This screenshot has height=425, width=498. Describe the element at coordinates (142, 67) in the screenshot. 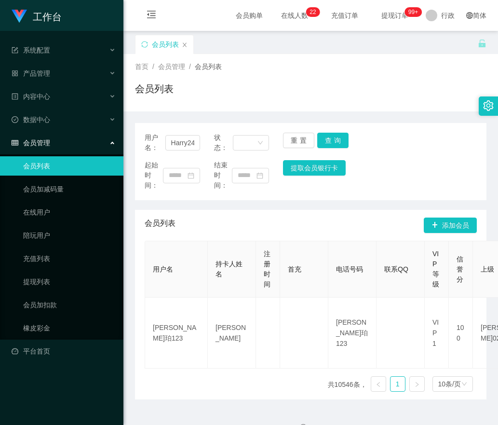

I see `font: 首页` at that location.